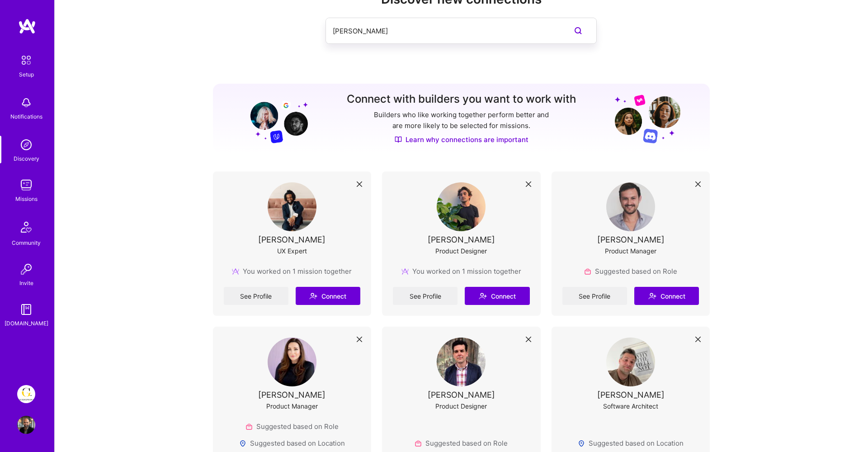  Describe the element at coordinates (26, 394) in the screenshot. I see `a: Guidepoint: Client Platform` at that location.